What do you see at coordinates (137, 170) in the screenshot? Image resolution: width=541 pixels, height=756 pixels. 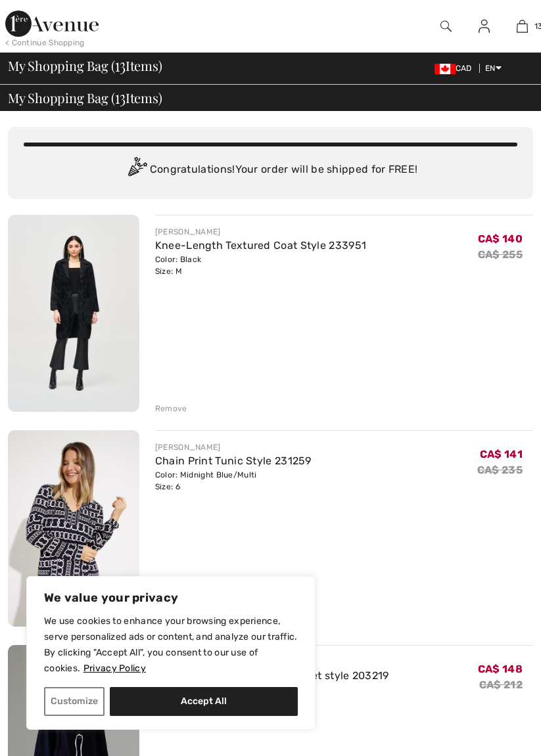 I see `img: Congratulation2.svg` at bounding box center [137, 170].